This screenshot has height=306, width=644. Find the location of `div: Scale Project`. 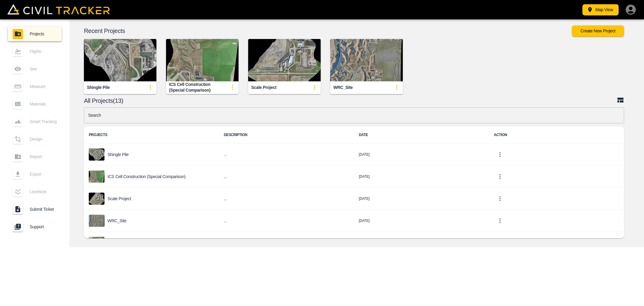

div: Scale Project is located at coordinates (264, 87).